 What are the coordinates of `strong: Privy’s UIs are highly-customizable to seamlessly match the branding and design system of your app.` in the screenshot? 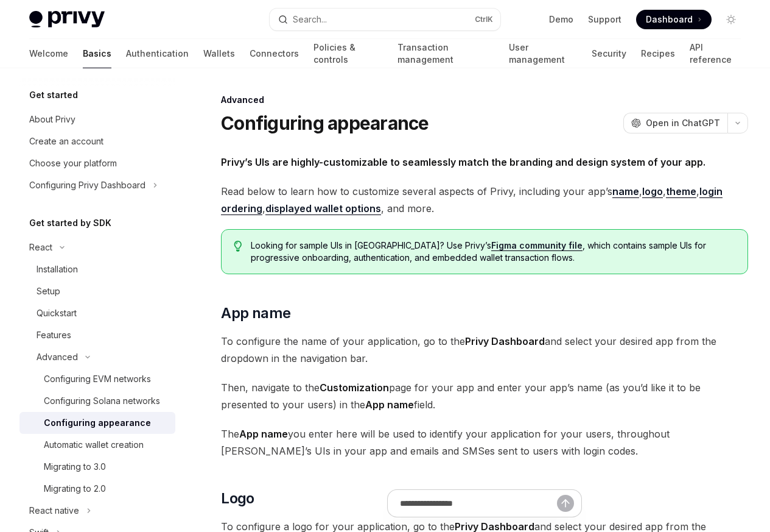 It's located at (463, 162).